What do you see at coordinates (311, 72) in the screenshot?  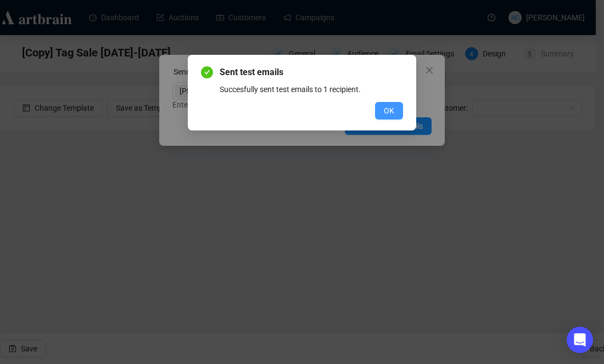 I see `span: Sent test emails` at bounding box center [311, 72].